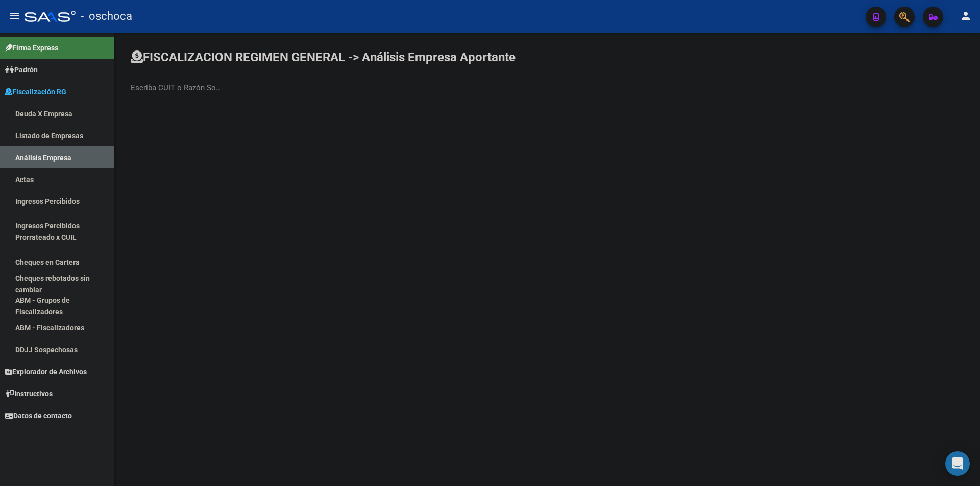 The width and height of the screenshot is (980, 486). What do you see at coordinates (14, 16) in the screenshot?
I see `mat-icon: menu` at bounding box center [14, 16].